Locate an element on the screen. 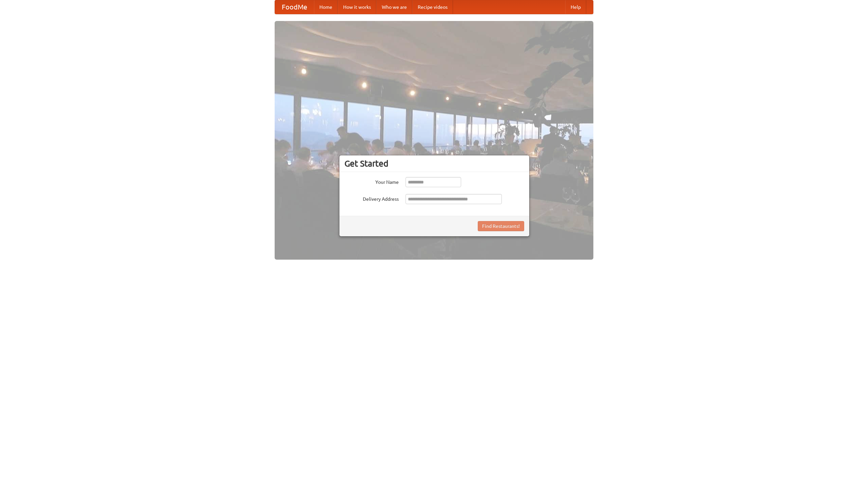 The image size is (868, 479). label: Your Name is located at coordinates (371, 181).